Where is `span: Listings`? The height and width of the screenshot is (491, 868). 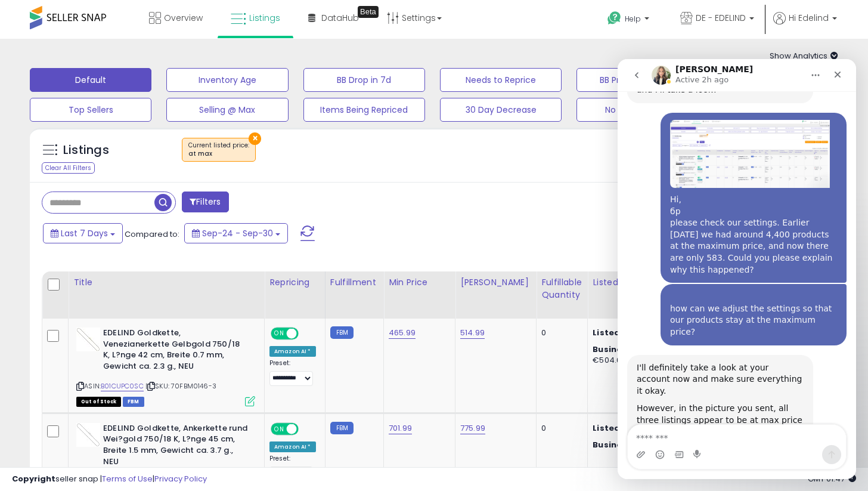 span: Listings is located at coordinates (264, 18).